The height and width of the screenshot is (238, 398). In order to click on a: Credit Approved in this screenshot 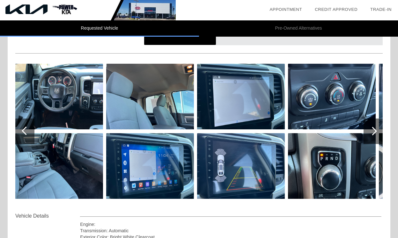, I will do `click(336, 9)`.